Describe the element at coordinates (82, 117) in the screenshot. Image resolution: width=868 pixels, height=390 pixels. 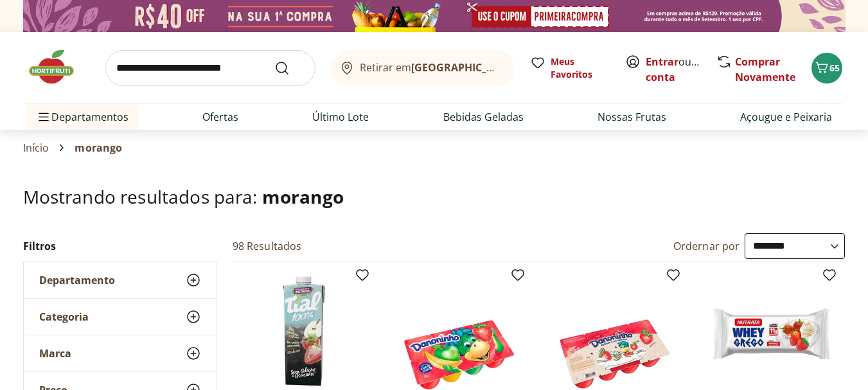
I see `span: Departamentos` at that location.